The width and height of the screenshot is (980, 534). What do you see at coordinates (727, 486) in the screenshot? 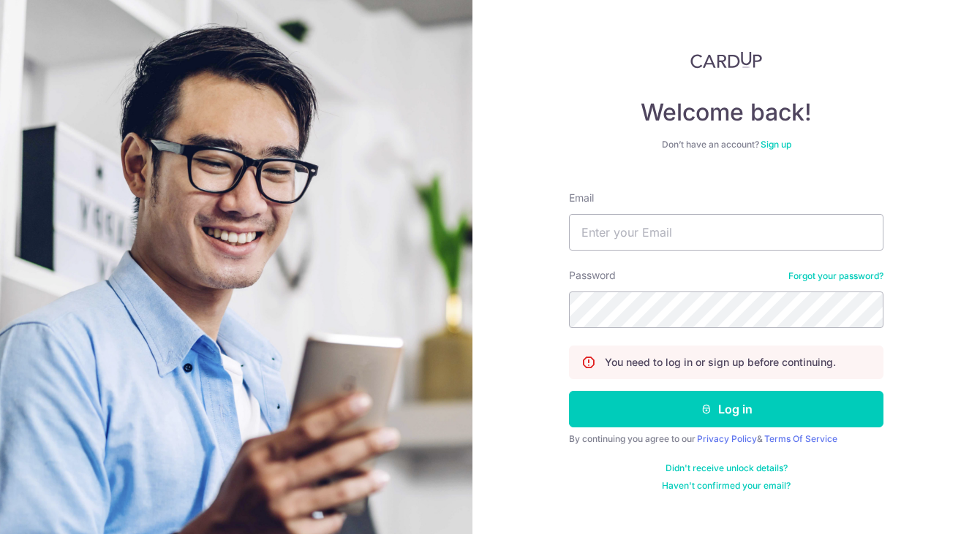
I see `a: Haven't confirmed your email?` at bounding box center [727, 486].